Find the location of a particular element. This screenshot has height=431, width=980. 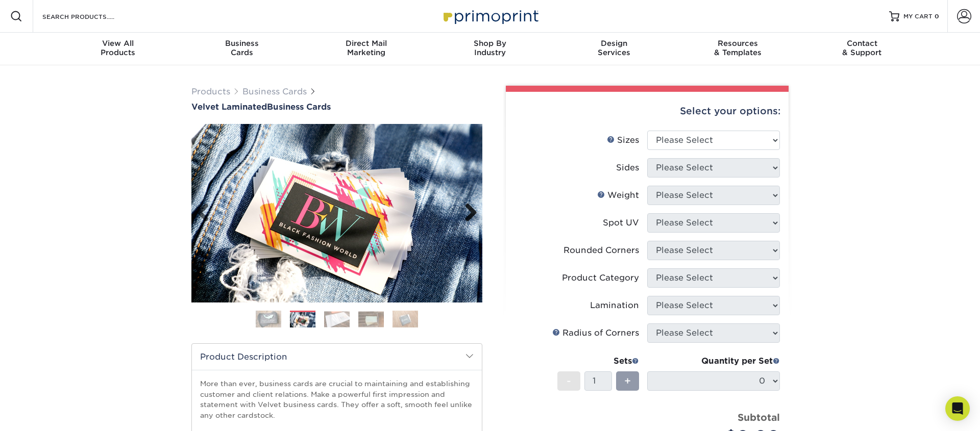

img: Business Cards 02 is located at coordinates (303, 320).